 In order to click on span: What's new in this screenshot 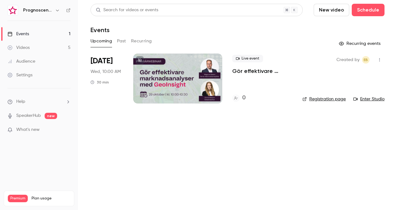, I will do `click(28, 130)`.